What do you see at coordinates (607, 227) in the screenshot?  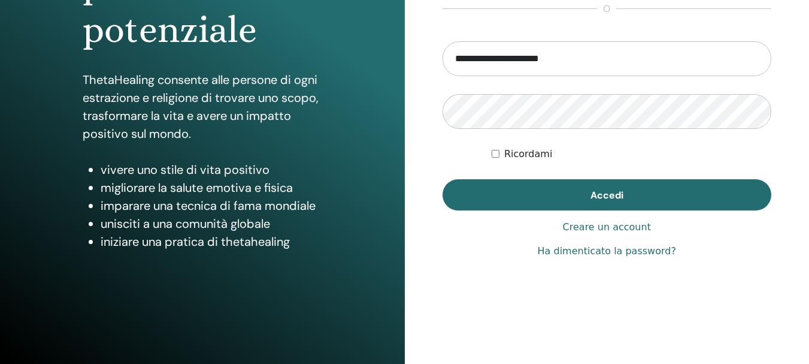 I see `a: Creare un account` at bounding box center [607, 227].